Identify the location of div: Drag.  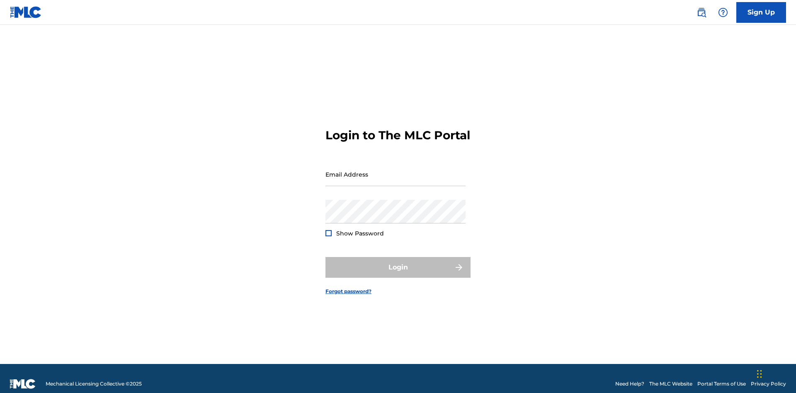
(759, 374).